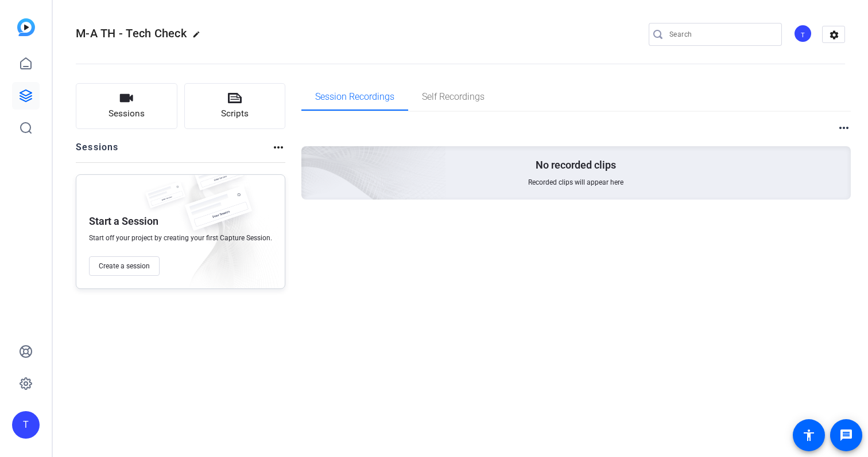 Image resolution: width=868 pixels, height=457 pixels. I want to click on p: Start a Session, so click(123, 222).